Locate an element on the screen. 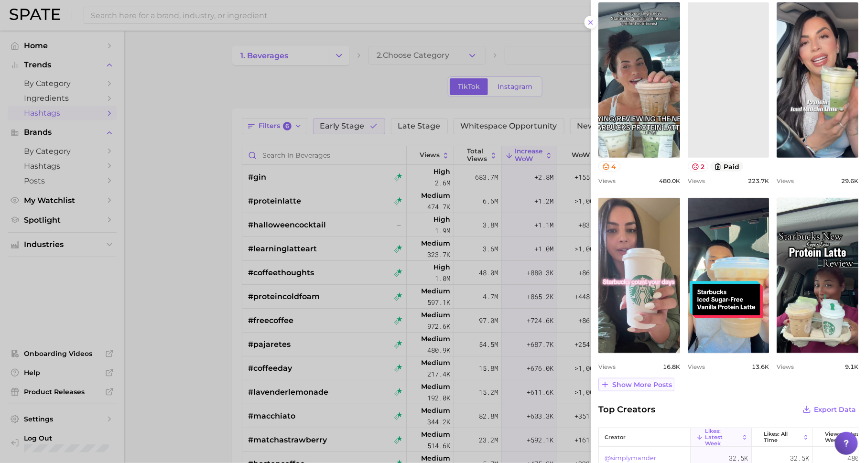  span: creator is located at coordinates (615, 437).